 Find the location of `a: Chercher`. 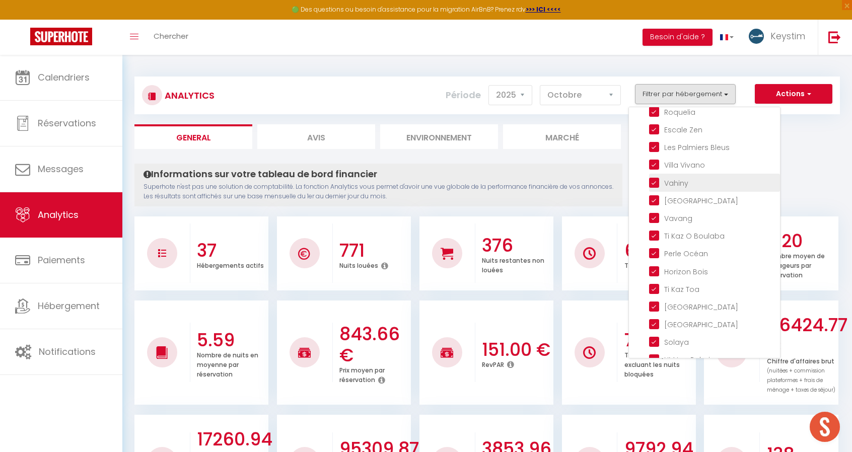

a: Chercher is located at coordinates (171, 37).